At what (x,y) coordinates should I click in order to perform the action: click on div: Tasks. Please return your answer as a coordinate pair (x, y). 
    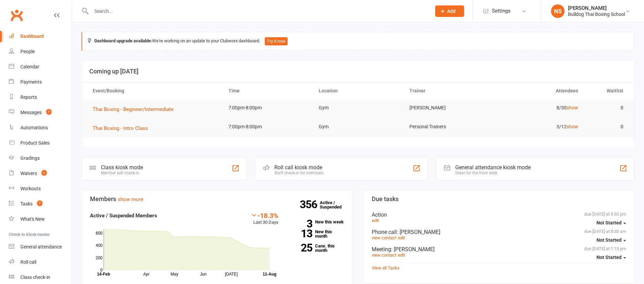
    Looking at the image, I should click on (26, 204).